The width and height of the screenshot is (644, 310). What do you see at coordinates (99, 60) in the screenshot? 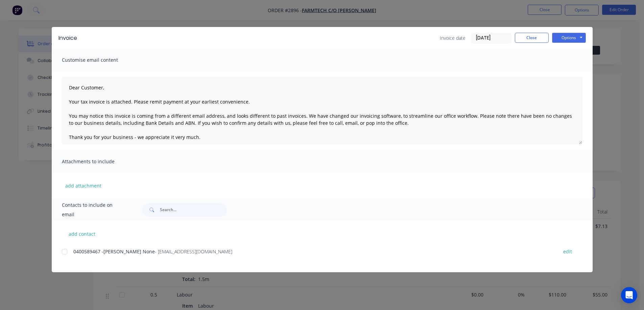
I see `span: Customise email content` at bounding box center [99, 60].